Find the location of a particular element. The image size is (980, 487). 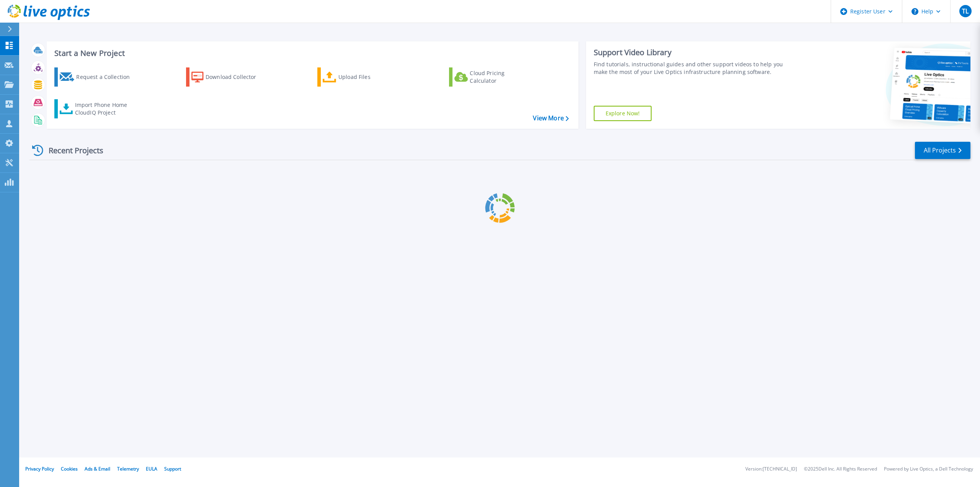

div: Request a Collection is located at coordinates (107, 77).